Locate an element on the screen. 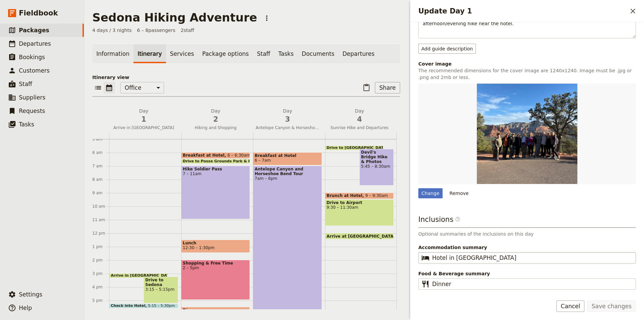 This screenshot has height=320, width=644. div: 7 am is located at coordinates (101, 166).